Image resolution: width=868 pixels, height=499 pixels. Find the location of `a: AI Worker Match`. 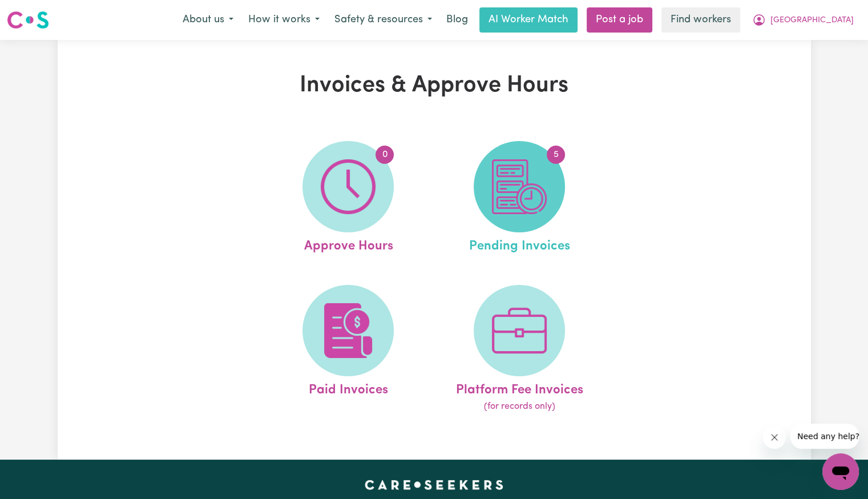

a: AI Worker Match is located at coordinates (528, 20).